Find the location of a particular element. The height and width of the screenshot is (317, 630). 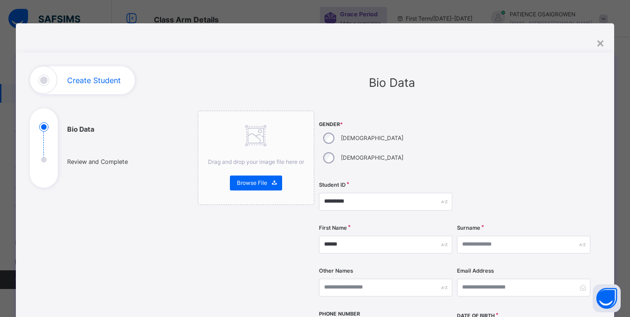

label: Other Names is located at coordinates (336, 271).